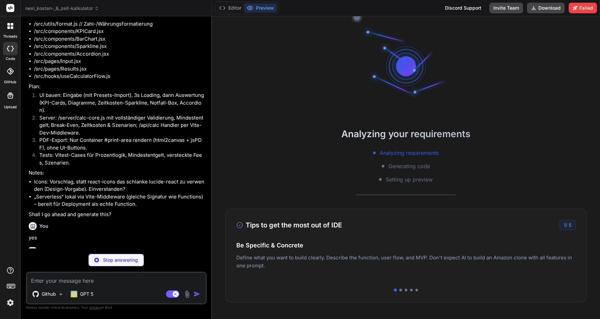 Image resolution: width=600 pixels, height=319 pixels. I want to click on img: Pick Models, so click(61, 294).